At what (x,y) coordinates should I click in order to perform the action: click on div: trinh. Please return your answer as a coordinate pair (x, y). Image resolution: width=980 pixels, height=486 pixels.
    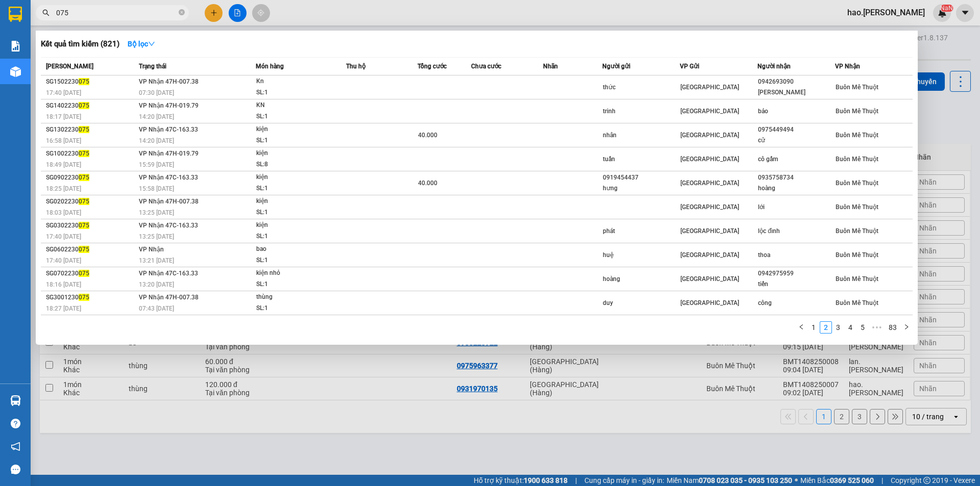
    Looking at the image, I should click on (641, 111).